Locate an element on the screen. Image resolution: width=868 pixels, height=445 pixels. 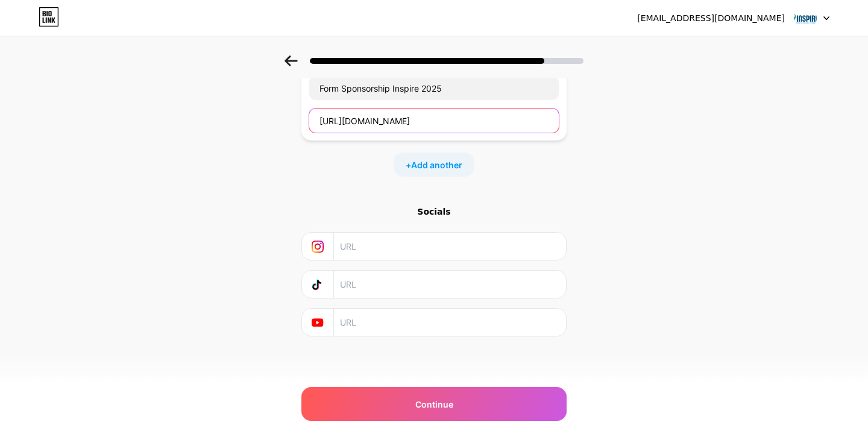
span: Add another is located at coordinates (436, 164).